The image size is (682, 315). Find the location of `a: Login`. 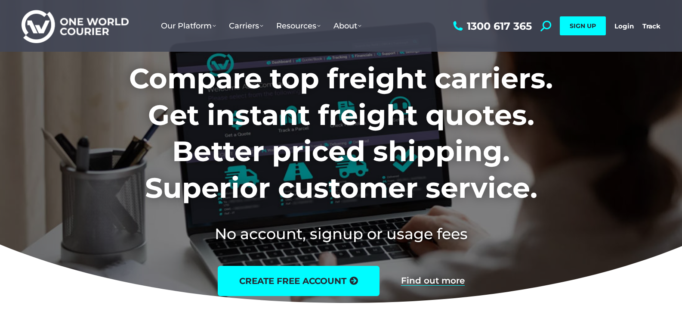

a: Login is located at coordinates (624, 26).